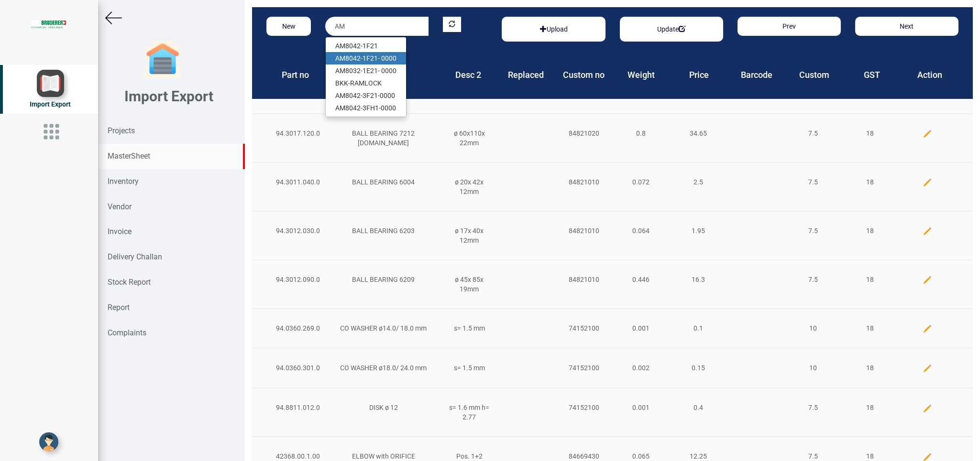 This screenshot has height=461, width=980. I want to click on div: 0.1, so click(699, 329).